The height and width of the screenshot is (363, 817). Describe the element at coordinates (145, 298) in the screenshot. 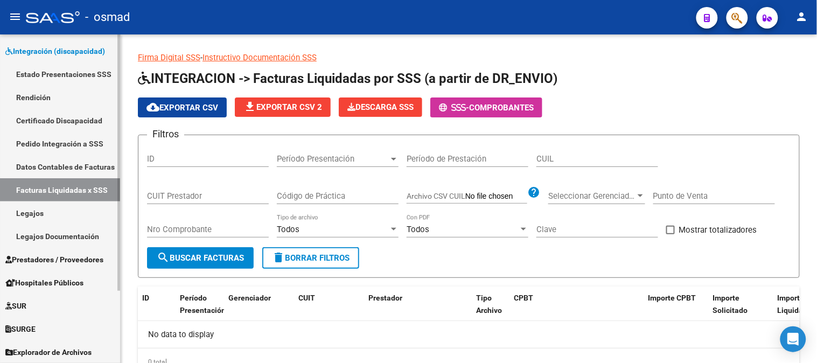

I see `span: ID` at that location.